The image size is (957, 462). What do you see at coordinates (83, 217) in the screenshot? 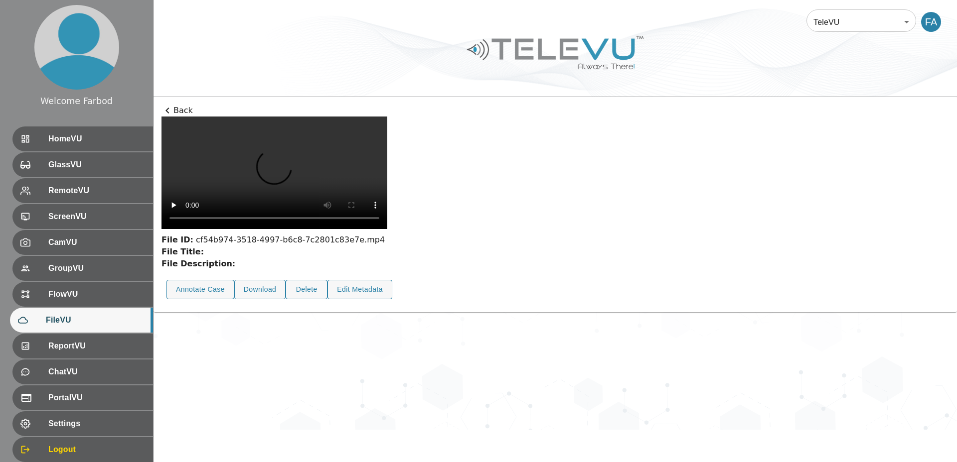
I see `div: ScreenVU` at bounding box center [83, 217].